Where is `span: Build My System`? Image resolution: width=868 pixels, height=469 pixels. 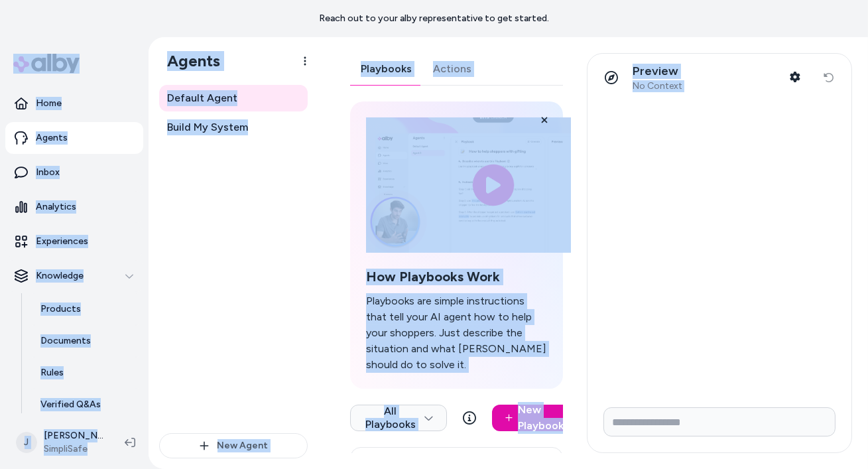
span: Build My System is located at coordinates (208, 127).